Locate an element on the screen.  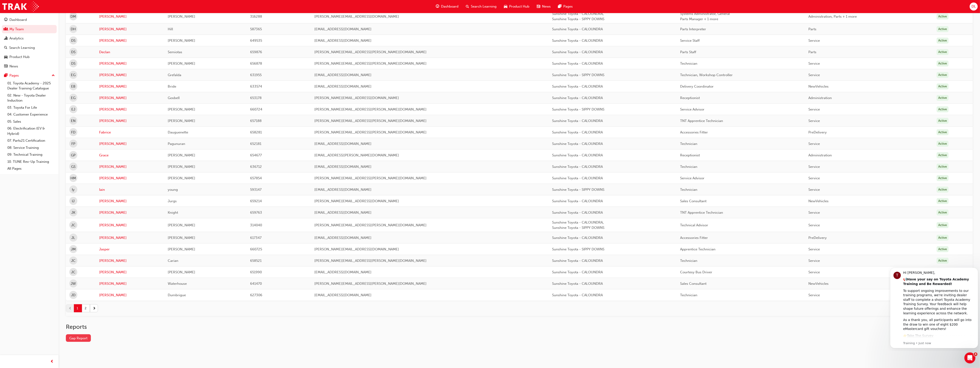
div: Profile image for Training is located at coordinates (9, 12).